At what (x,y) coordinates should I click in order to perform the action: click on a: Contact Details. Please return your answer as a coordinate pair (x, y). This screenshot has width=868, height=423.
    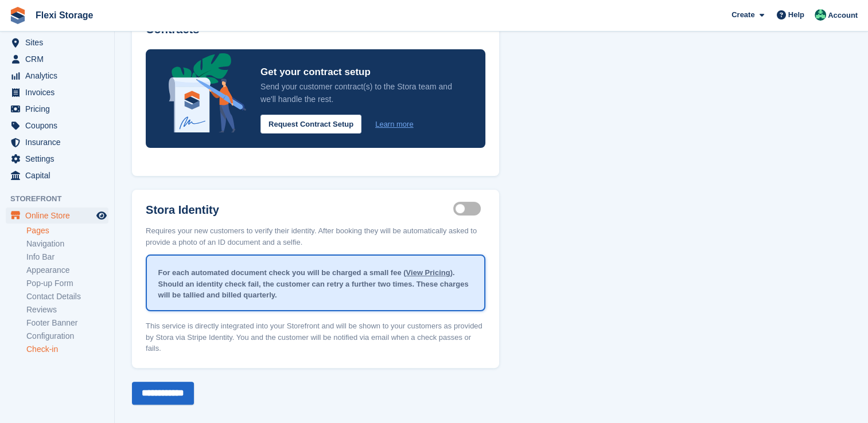
    Looking at the image, I should click on (67, 296).